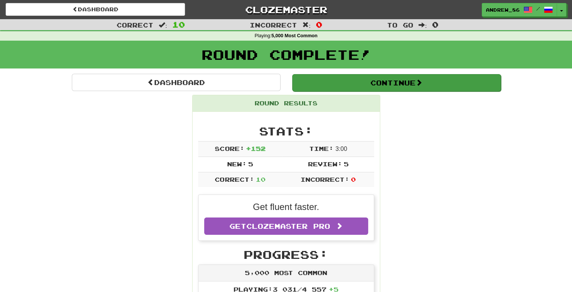 This screenshot has width=572, height=292. Describe the element at coordinates (286, 131) in the screenshot. I see `h2: Stats:` at that location.